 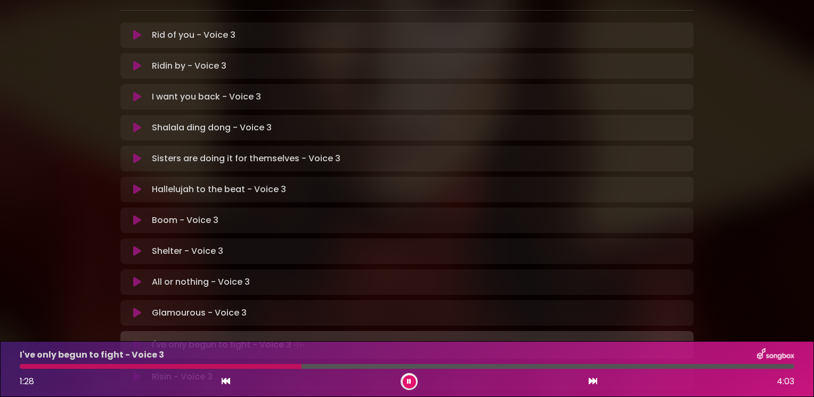 What do you see at coordinates (185, 221) in the screenshot?
I see `p: Boom - Voice 3` at bounding box center [185, 221].